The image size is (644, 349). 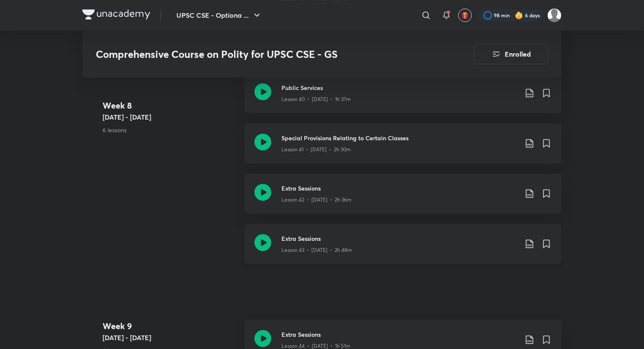 I want to click on button: UPSC CSE - Optiona ..., so click(x=219, y=15).